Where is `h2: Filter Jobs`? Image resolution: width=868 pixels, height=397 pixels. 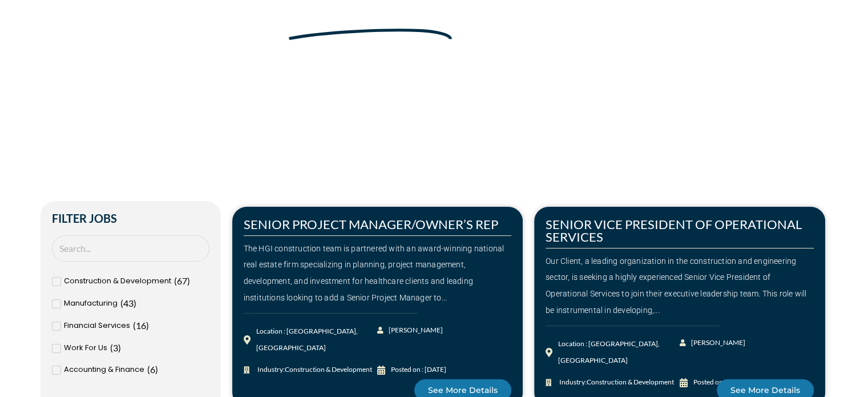
h2: Filter Jobs is located at coordinates (130, 218).